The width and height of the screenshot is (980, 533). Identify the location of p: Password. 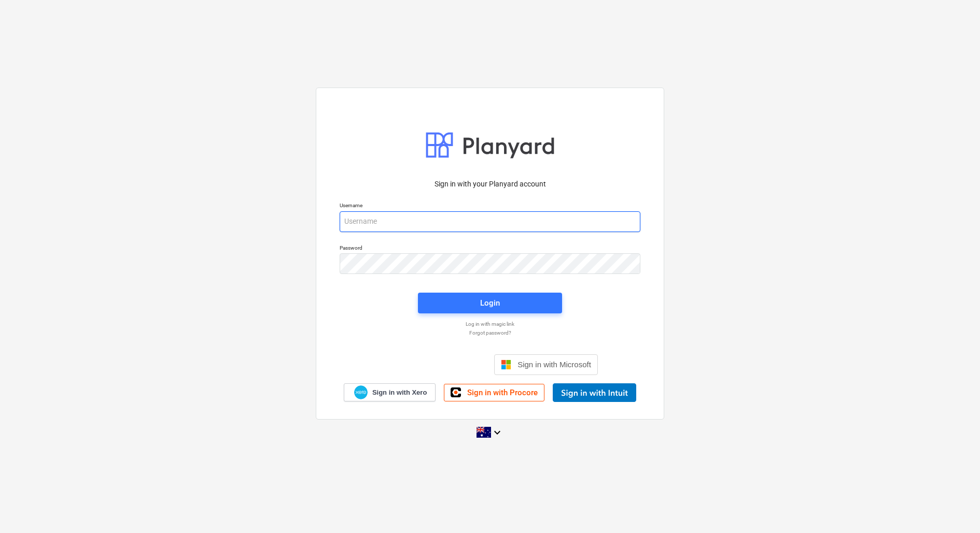
(490, 249).